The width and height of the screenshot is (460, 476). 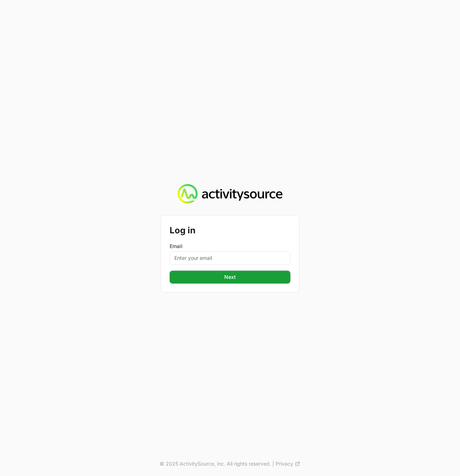 I want to click on h2: Log in, so click(x=230, y=230).